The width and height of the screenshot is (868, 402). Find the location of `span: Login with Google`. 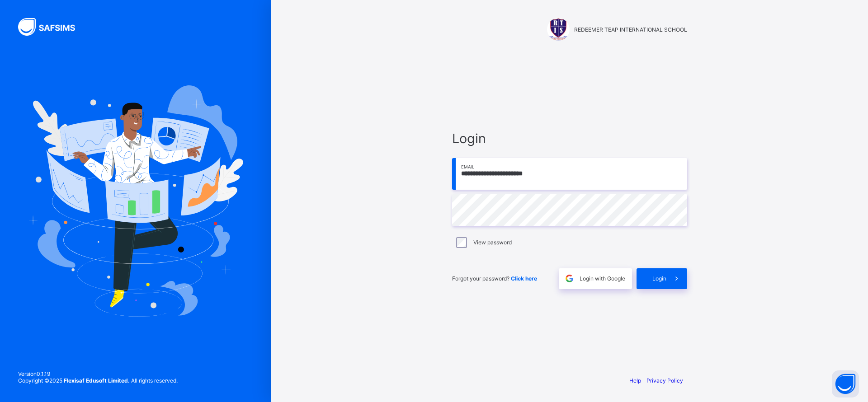

span: Login with Google is located at coordinates (602, 278).